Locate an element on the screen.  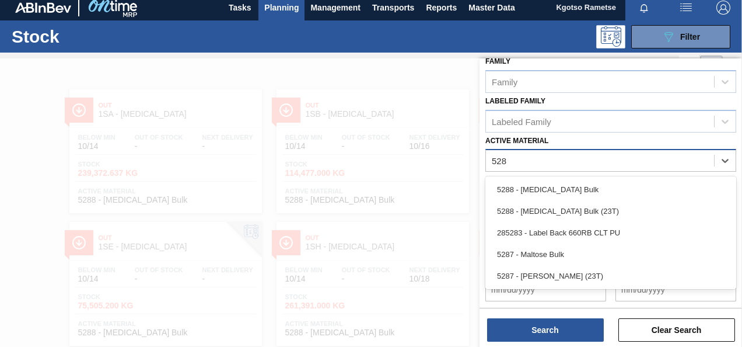
label: Active Material is located at coordinates (517, 141).